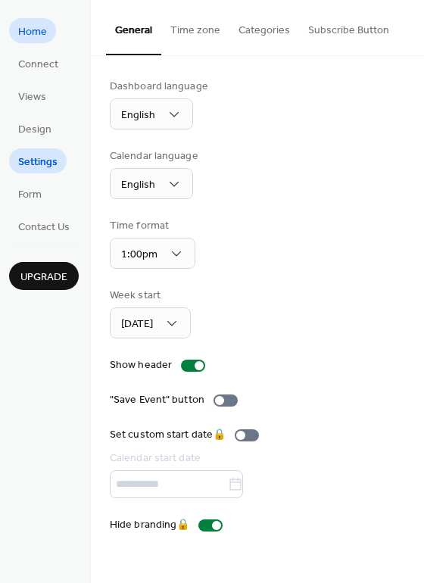 The height and width of the screenshot is (583, 424). I want to click on a: Settings, so click(38, 160).